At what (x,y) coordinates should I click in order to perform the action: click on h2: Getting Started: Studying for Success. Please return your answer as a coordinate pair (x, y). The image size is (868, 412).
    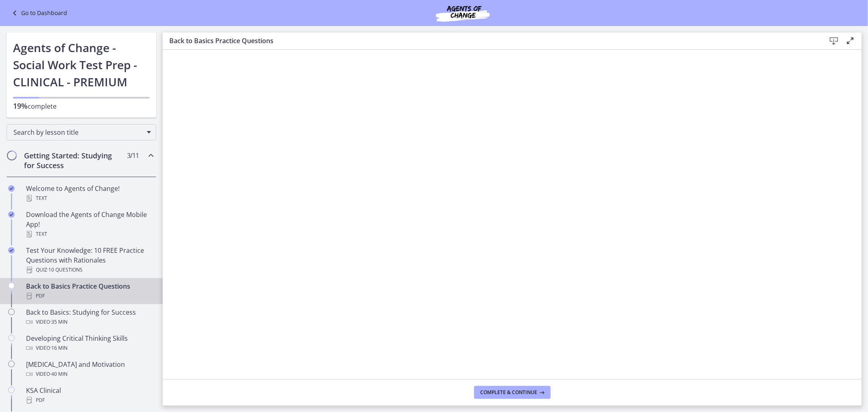
    Looking at the image, I should click on (74, 160).